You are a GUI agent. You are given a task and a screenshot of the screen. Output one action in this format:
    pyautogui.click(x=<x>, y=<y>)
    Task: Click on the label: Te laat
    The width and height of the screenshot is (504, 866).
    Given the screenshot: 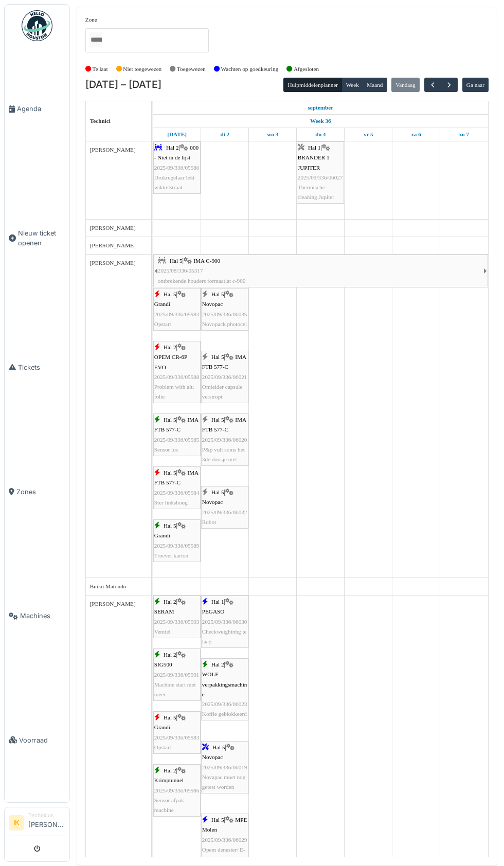 What is the action you would take?
    pyautogui.click(x=100, y=69)
    